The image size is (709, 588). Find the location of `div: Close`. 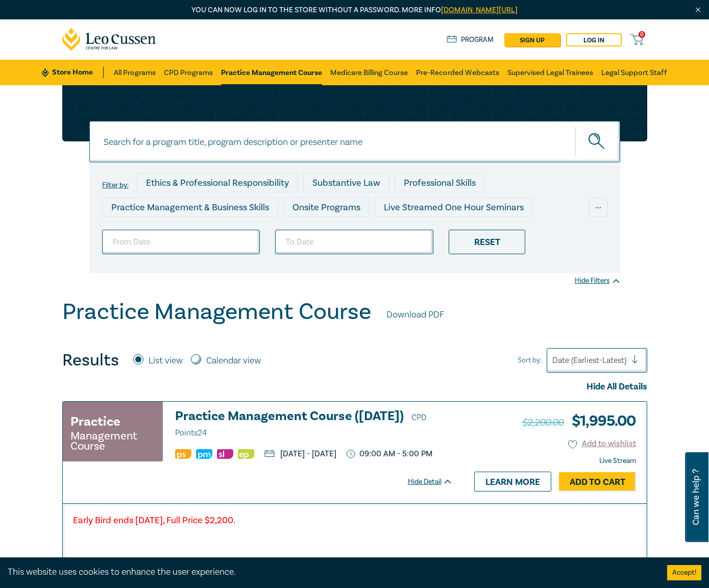

div: Close is located at coordinates (698, 10).